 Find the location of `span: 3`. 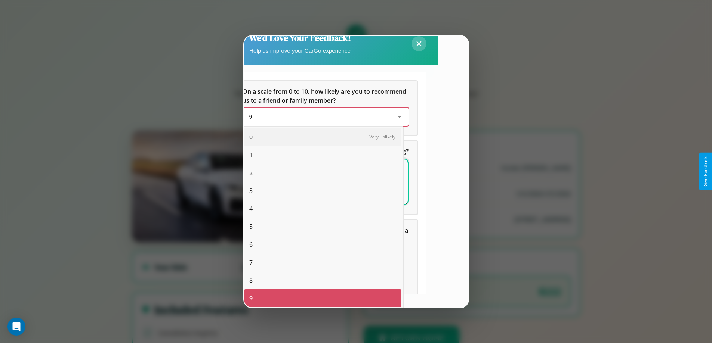

span: 3 is located at coordinates (251, 191).